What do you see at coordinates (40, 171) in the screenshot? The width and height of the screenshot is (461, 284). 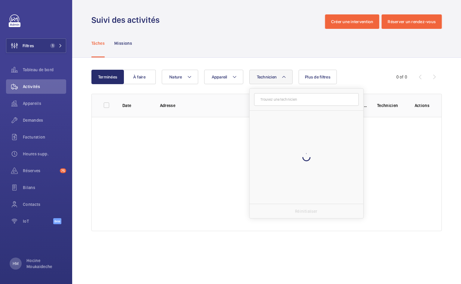 I see `span: Réserves` at bounding box center [40, 171].